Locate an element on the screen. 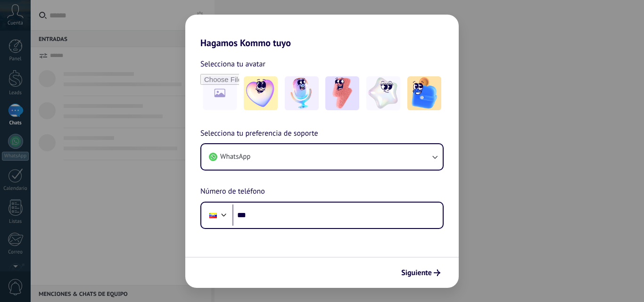  span: Siguiente is located at coordinates (416, 273).